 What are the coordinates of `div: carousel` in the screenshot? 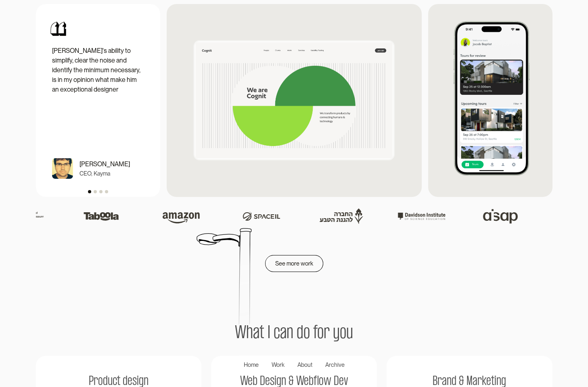 It's located at (98, 100).